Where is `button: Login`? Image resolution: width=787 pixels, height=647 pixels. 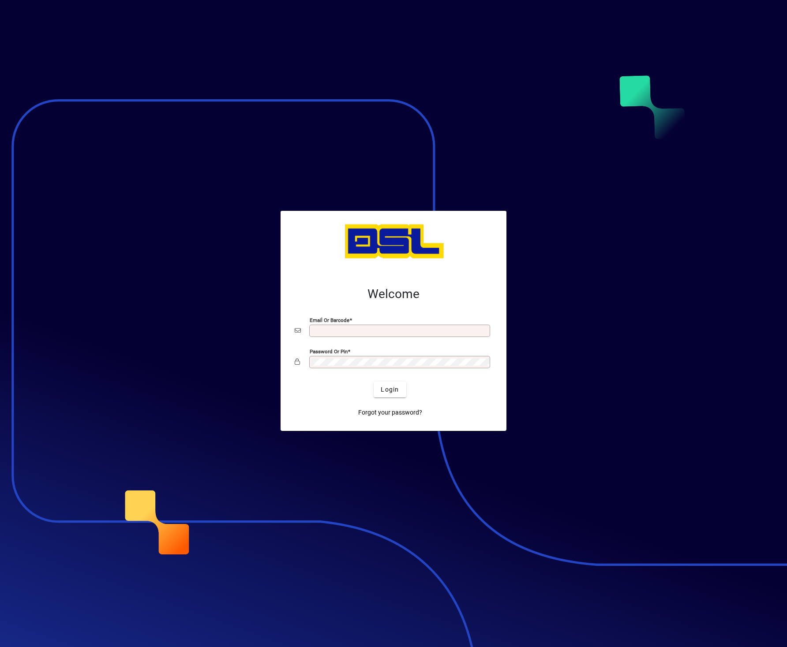 button: Login is located at coordinates (390, 390).